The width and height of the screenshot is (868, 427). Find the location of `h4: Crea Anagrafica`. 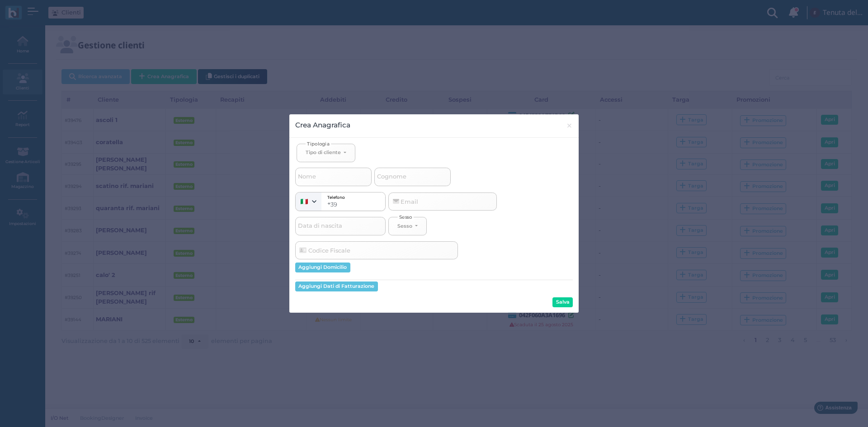

h4: Crea Anagrafica is located at coordinates (323, 125).